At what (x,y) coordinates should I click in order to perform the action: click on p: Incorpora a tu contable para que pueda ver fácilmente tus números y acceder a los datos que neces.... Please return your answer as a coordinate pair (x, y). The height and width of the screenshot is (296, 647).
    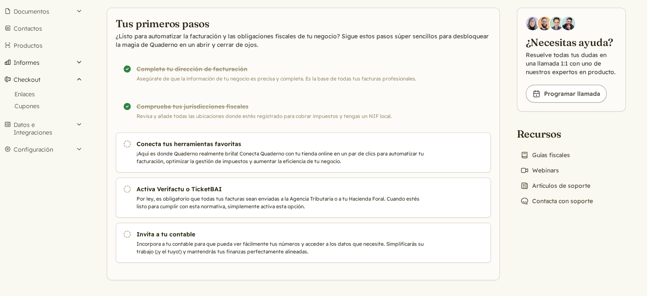
    Looking at the image, I should click on (282, 248).